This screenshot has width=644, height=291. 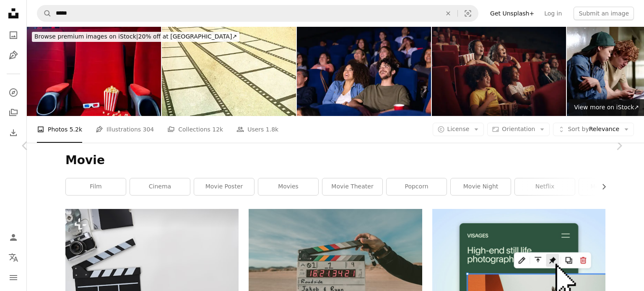 What do you see at coordinates (257, 129) in the screenshot?
I see `a: Users 1.8k` at bounding box center [257, 129].